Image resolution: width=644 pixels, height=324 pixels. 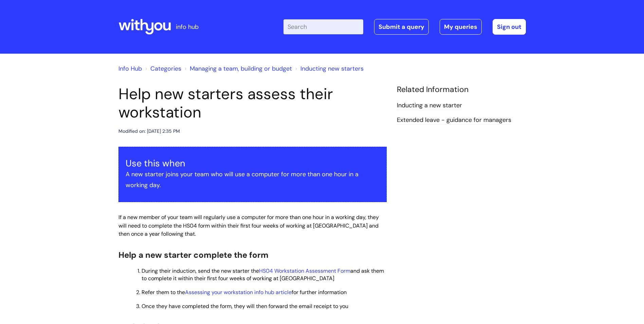 I want to click on h4: Related Information, so click(x=461, y=90).